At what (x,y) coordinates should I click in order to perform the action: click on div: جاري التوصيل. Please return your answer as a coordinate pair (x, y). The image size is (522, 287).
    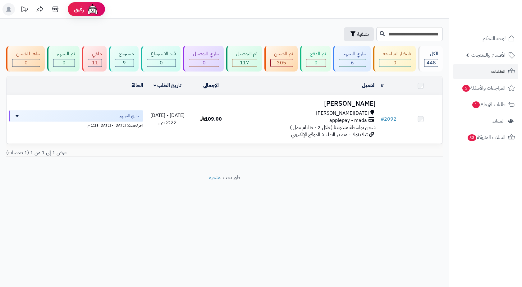
    Looking at the image, I should click on (204, 54).